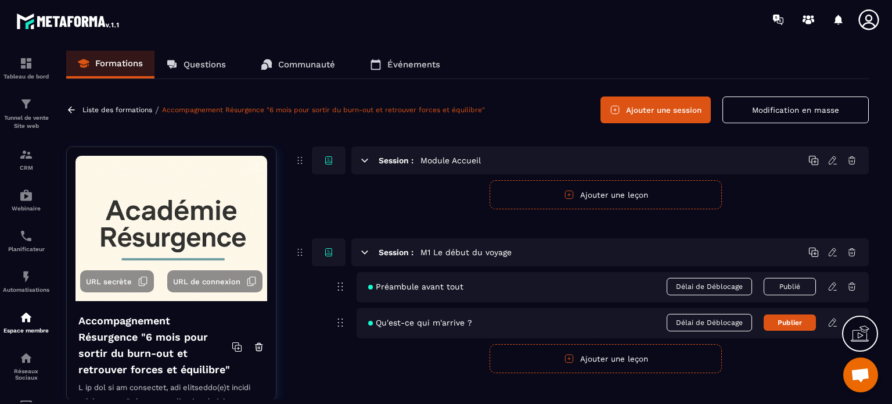  What do you see at coordinates (69, 21) in the screenshot?
I see `img: logo` at bounding box center [69, 21].